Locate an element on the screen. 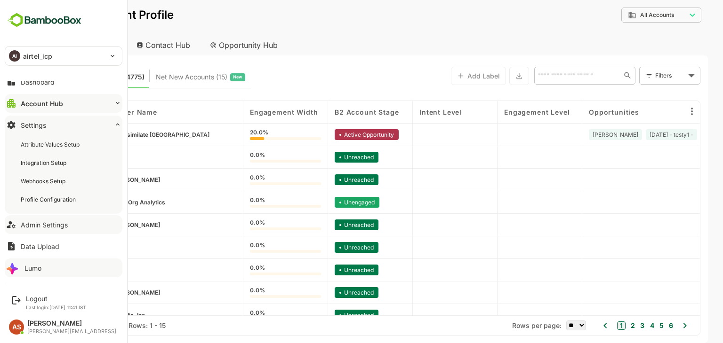 This screenshot has width=723, height=343. div: Profile Configuration is located at coordinates (49, 199).